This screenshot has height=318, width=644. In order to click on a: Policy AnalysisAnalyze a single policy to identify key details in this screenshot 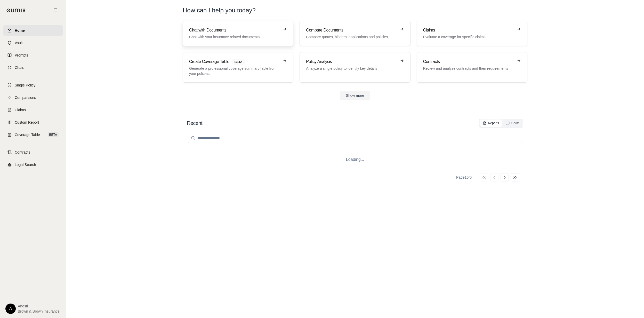, I will do `click(355, 67)`.